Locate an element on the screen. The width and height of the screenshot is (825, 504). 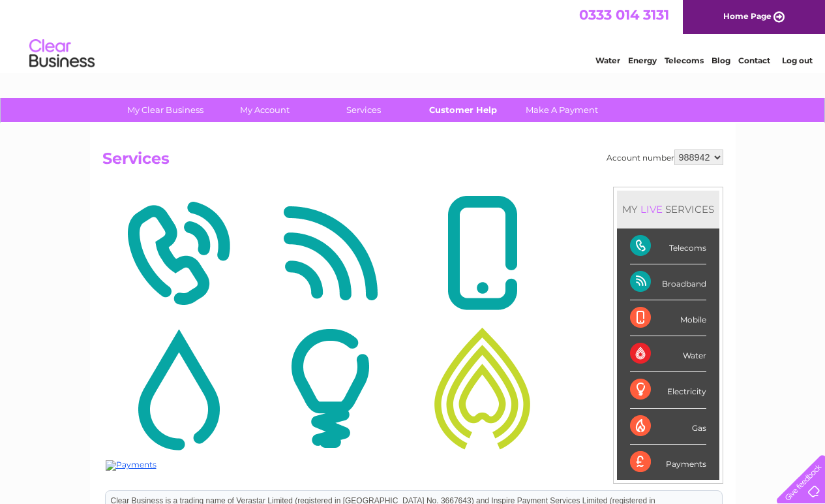
img: Mobile is located at coordinates (482, 253).